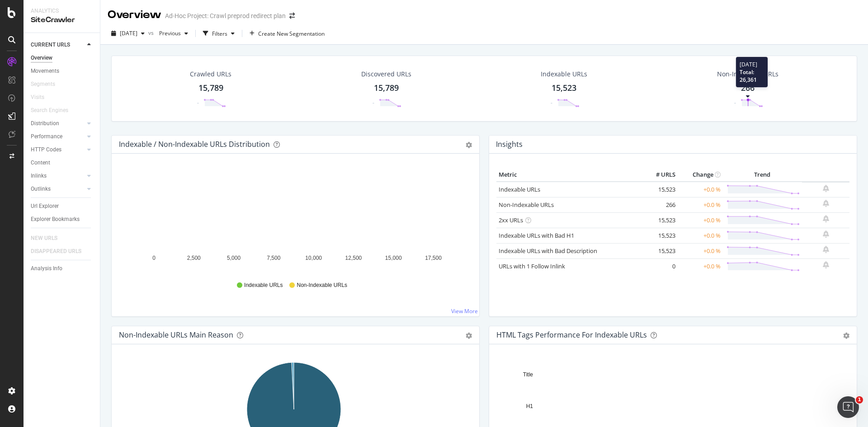 The height and width of the screenshot is (427, 868). What do you see at coordinates (62, 163) in the screenshot?
I see `a: Content` at bounding box center [62, 163].